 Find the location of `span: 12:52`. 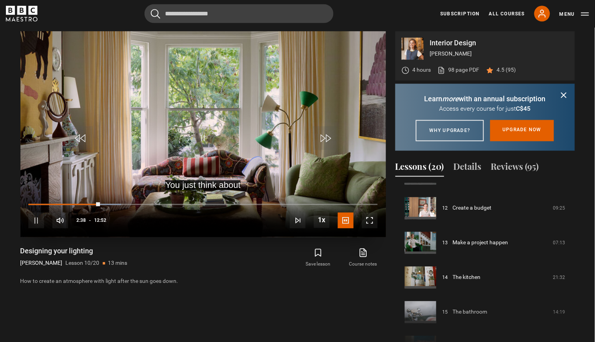

span: 12:52 is located at coordinates (100, 220).